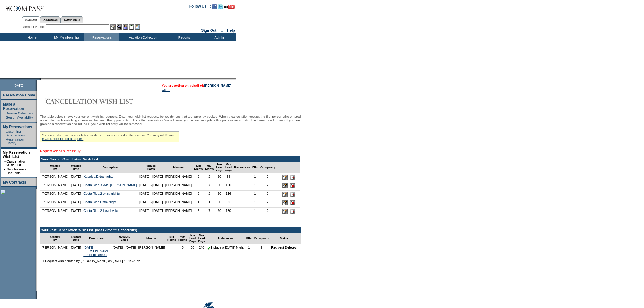  What do you see at coordinates (229, 7) in the screenshot?
I see `img: Subscribe to our YouTube Channel` at bounding box center [229, 7].